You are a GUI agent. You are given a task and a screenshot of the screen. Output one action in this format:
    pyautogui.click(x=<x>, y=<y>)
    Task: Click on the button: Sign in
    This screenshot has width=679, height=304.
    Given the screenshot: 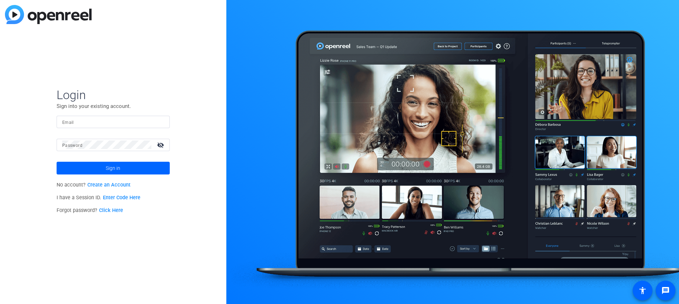 What is the action you would take?
    pyautogui.click(x=113, y=168)
    